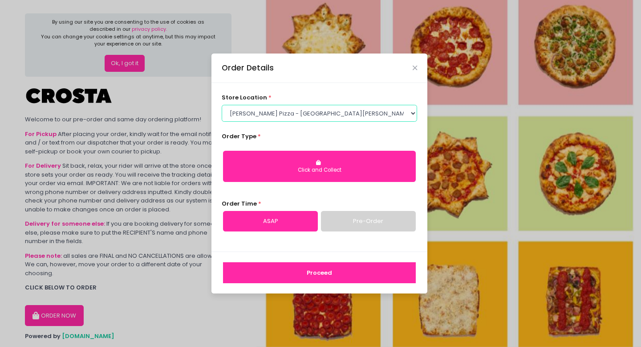 This screenshot has width=641, height=347. What do you see at coordinates (415, 68) in the screenshot?
I see `button: Close` at bounding box center [415, 68].